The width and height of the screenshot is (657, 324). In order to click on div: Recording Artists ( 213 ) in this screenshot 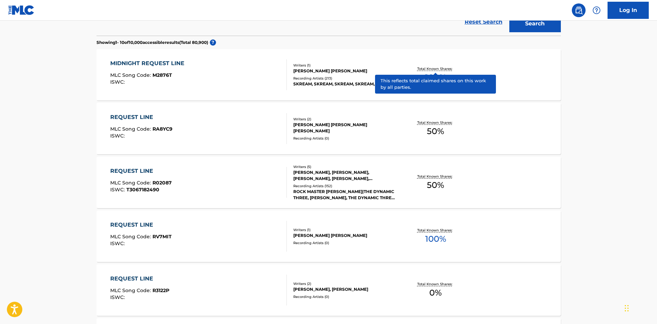, I will do `click(345, 78)`.